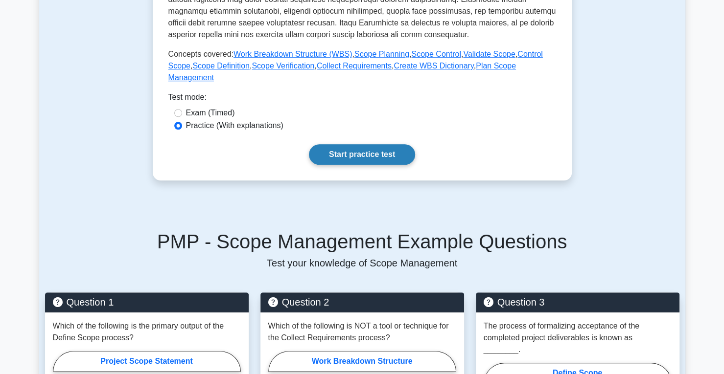 The image size is (724, 374). Describe the element at coordinates (362, 362) in the screenshot. I see `label: Work Breakdown Structure` at that location.